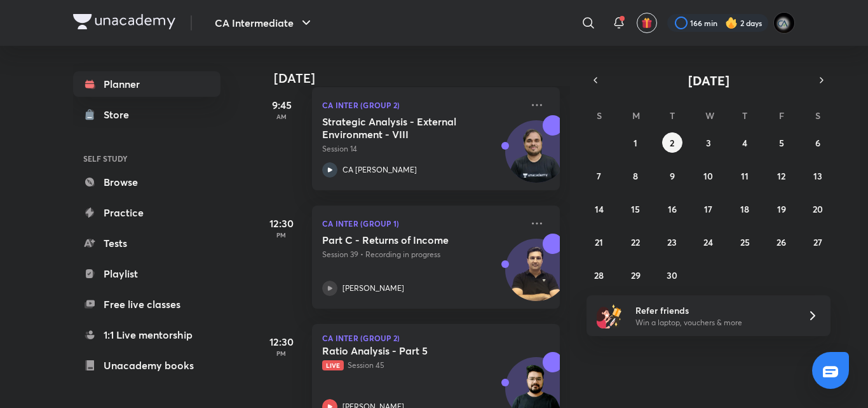  I want to click on abbr: Monday, so click(636, 115).